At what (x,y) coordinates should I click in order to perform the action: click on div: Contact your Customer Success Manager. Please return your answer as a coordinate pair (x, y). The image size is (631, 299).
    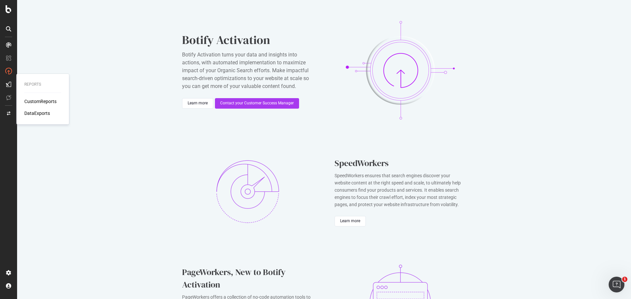
    Looking at the image, I should click on (257, 103).